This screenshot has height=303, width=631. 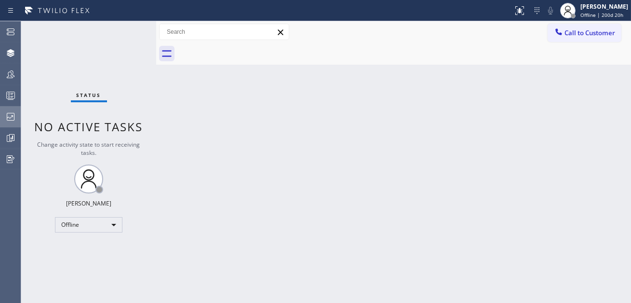 I want to click on span: Change activity state to start receiving tasks., so click(x=89, y=149).